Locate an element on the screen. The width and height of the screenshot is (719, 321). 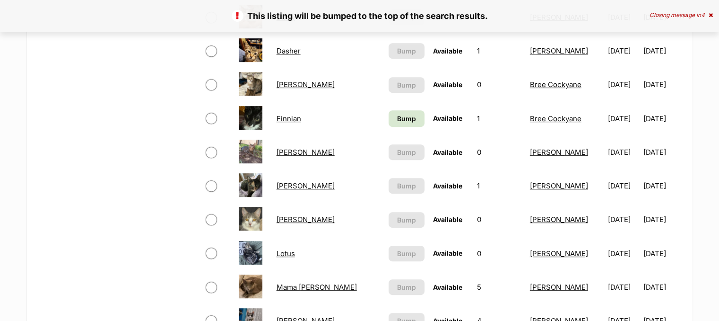
a: Bump is located at coordinates (407, 118).